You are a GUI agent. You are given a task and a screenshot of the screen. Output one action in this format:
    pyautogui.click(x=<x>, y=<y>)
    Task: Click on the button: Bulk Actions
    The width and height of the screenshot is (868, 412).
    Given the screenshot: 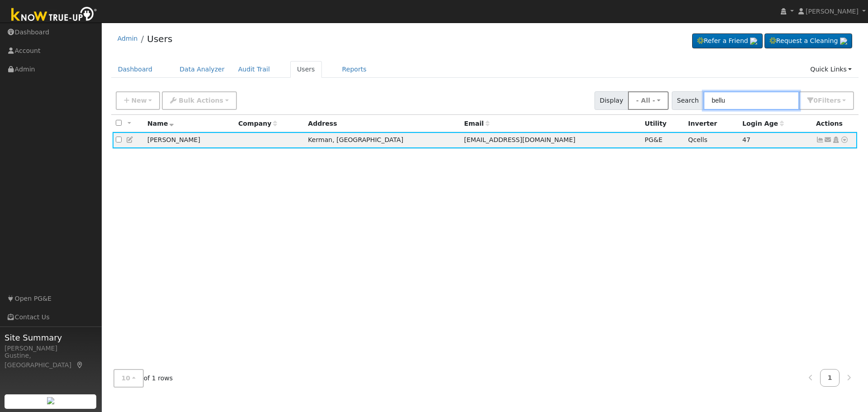 What is the action you would take?
    pyautogui.click(x=199, y=101)
    